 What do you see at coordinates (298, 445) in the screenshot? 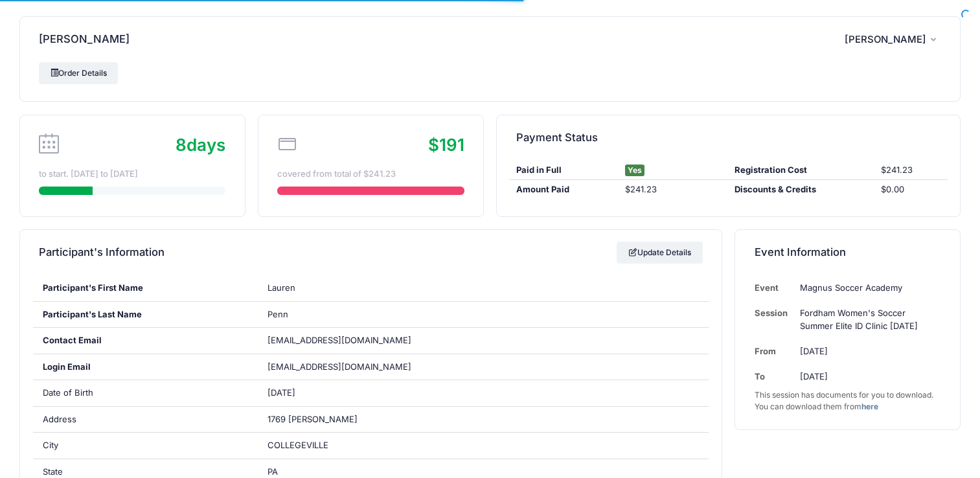
I see `span: COLLEGEVILLE` at bounding box center [298, 445].